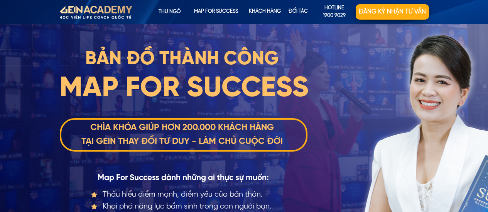 Image resolution: width=488 pixels, height=212 pixels. I want to click on h3: CHÌA KHÓA GIÚP HƠN 200.000 KHÁCH HÀNG TẠI GEIN THAY ĐỔI TƯ DUY - LÀM CHỦ CUỘC ĐỜI, so click(182, 135).